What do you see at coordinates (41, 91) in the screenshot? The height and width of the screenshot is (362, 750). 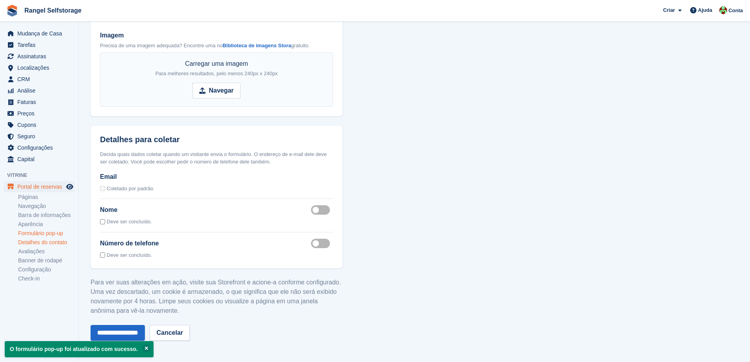 I see `span: Análise` at bounding box center [41, 91].